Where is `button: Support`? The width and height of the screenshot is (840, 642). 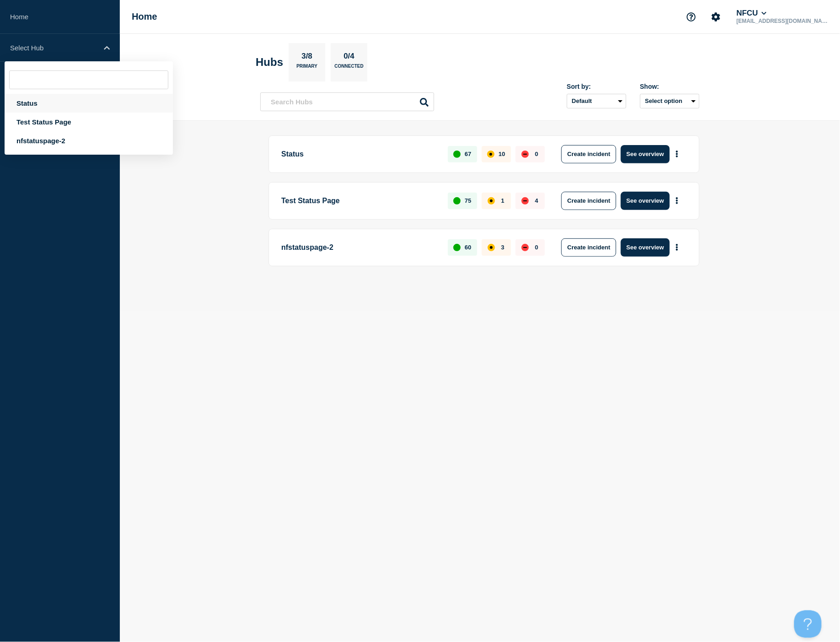
button: Support is located at coordinates (692, 17).